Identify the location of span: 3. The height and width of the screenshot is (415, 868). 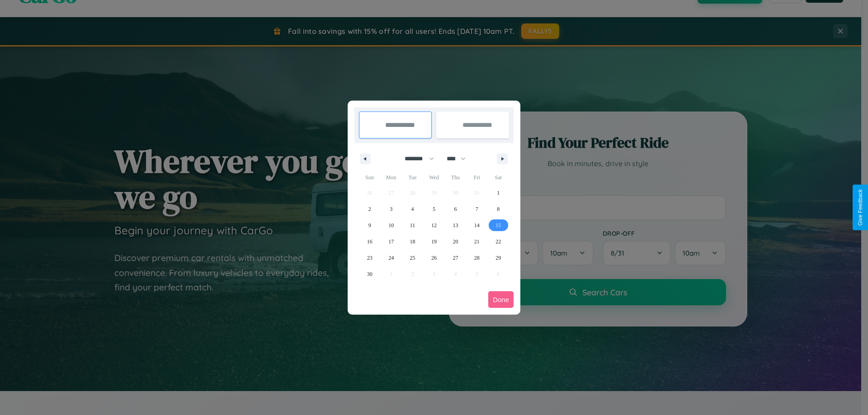
(391, 209).